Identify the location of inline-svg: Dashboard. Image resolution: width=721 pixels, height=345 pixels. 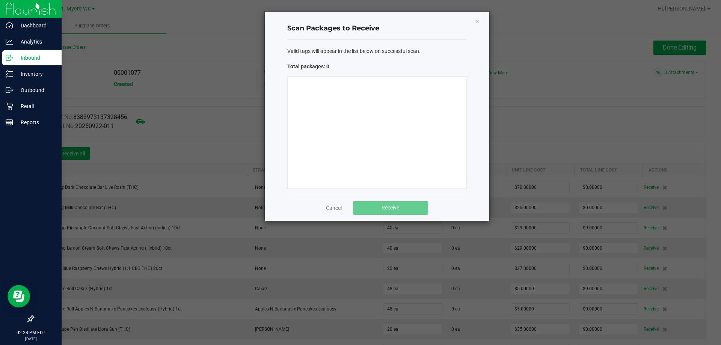
(9, 26).